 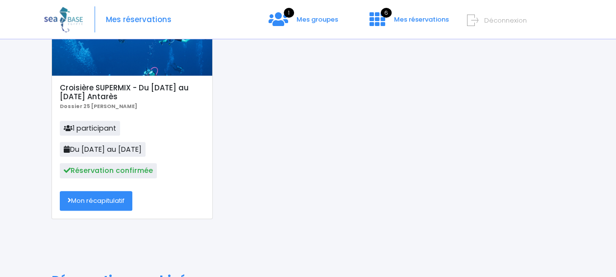 What do you see at coordinates (408, 23) in the screenshot?
I see `a: 6 Mes réservations` at bounding box center [408, 23].